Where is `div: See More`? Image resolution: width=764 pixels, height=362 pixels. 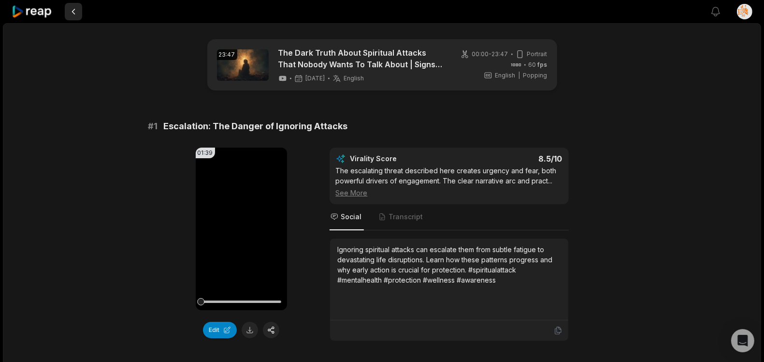 div: See More is located at coordinates (449, 192).